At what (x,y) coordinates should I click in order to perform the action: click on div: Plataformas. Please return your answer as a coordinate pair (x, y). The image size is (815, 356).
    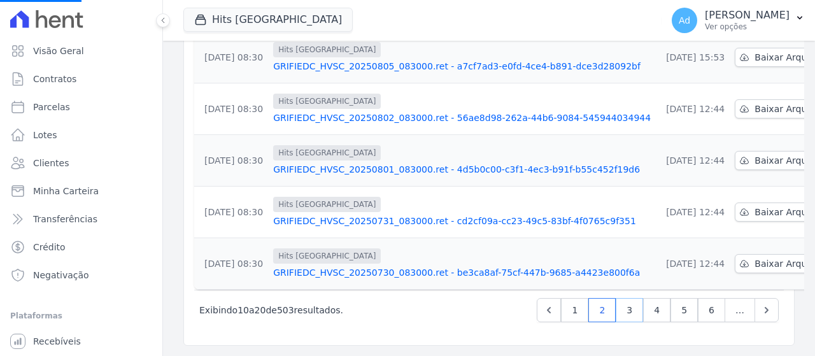
    Looking at the image, I should click on (81, 316).